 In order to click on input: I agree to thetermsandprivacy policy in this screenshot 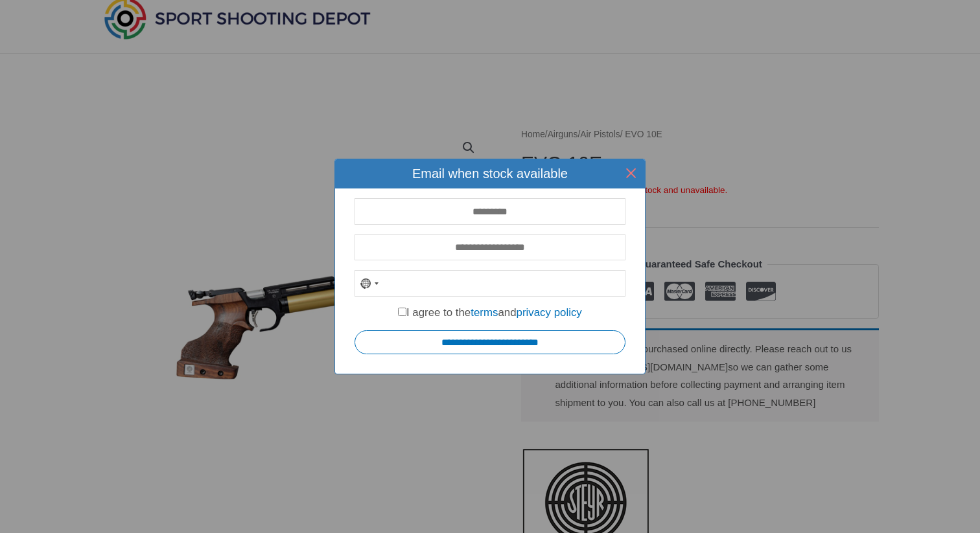, I will do `click(401, 312)`.